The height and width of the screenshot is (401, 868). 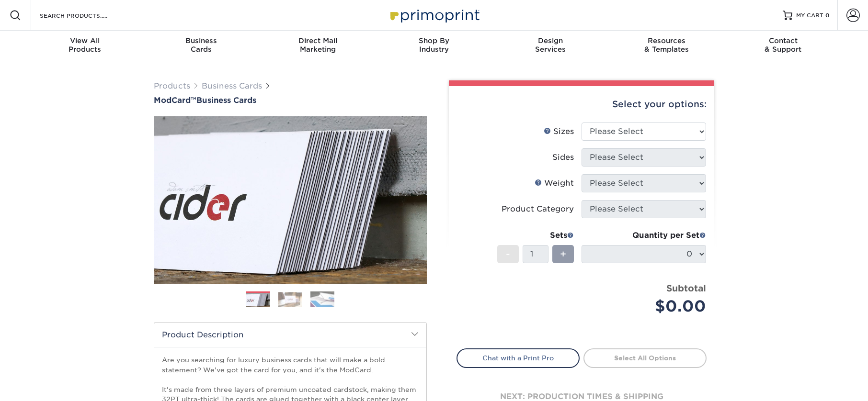 What do you see at coordinates (434, 46) in the screenshot?
I see `a: Shop ByIndustry` at bounding box center [434, 46].